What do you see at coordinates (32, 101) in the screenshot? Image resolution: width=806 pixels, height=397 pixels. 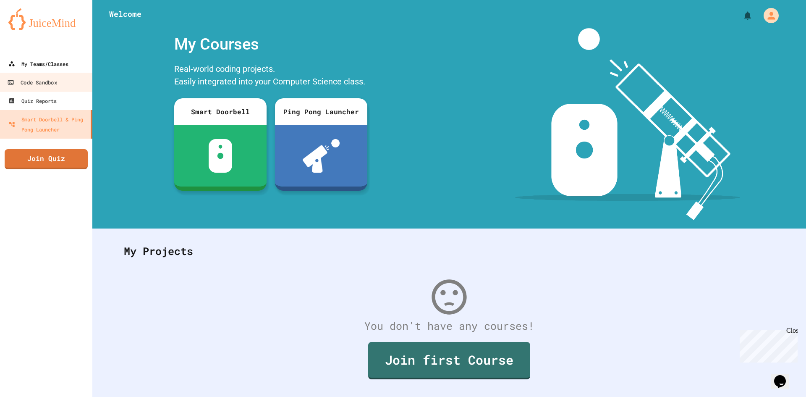 I see `div: Quiz Reports` at bounding box center [32, 101].